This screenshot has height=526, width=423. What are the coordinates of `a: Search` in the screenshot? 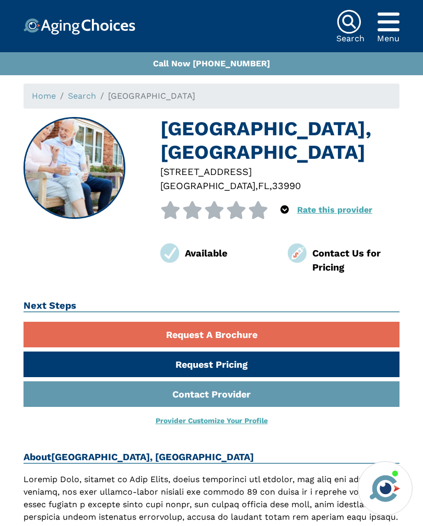 It's located at (82, 96).